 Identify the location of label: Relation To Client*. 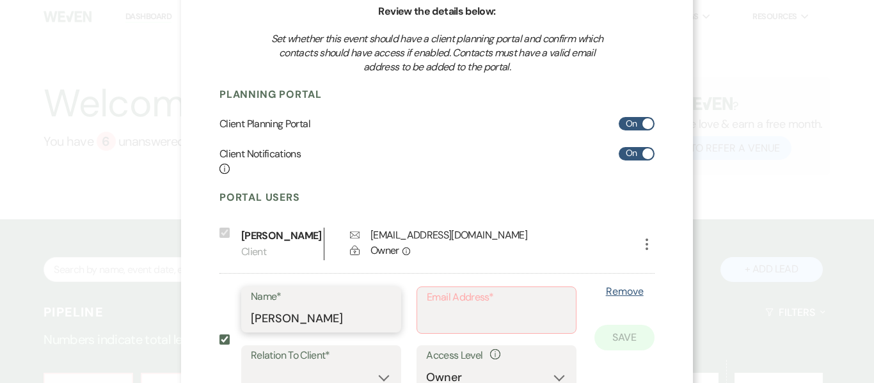
(321, 356).